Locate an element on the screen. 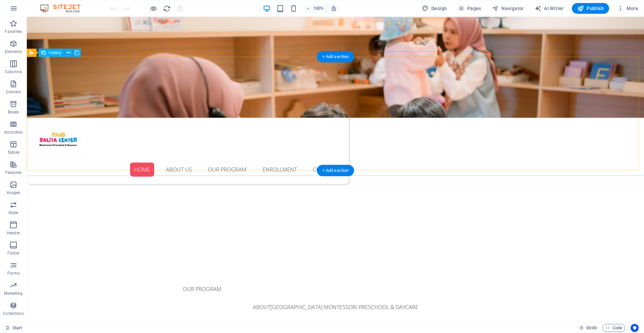 Image resolution: width=644 pixels, height=333 pixels. span: Navigator is located at coordinates (508, 9).